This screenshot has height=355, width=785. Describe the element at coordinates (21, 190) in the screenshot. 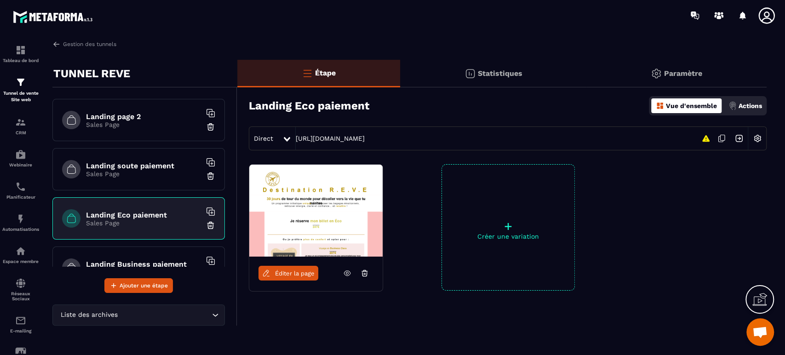

I see `a: schedulerschedulerPlanificateur` at that location.